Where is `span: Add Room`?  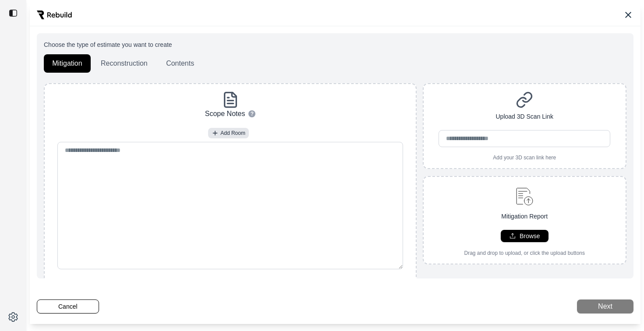
span: Add Room is located at coordinates (233, 133).